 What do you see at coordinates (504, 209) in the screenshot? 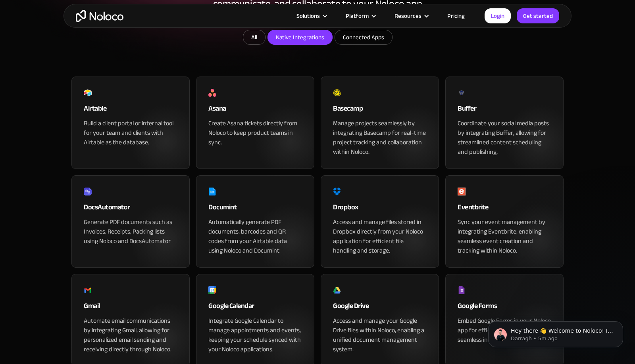
I see `div: Eventbrite` at bounding box center [504, 209].